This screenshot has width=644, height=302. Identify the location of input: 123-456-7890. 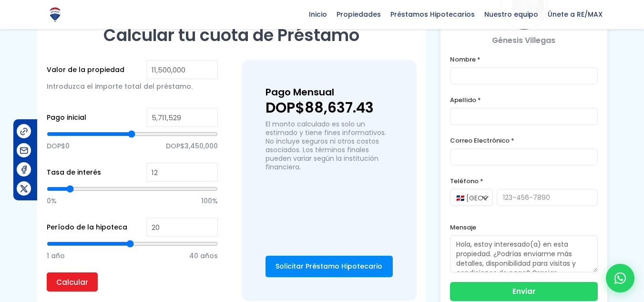
(547, 197).